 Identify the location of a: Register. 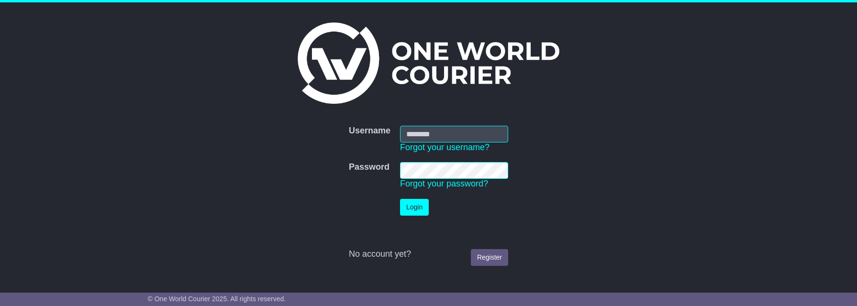
(490, 258).